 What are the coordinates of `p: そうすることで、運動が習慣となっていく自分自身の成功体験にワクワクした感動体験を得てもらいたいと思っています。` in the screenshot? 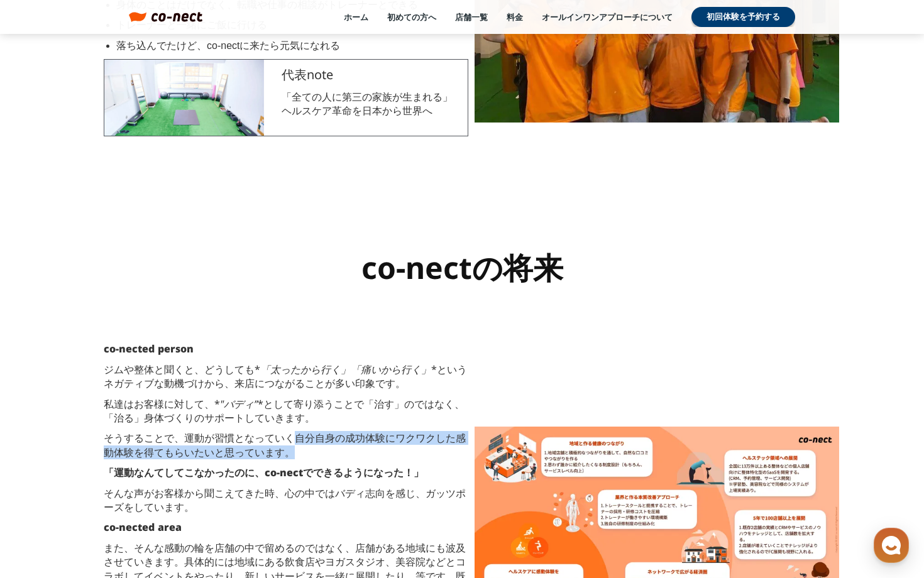 It's located at (286, 445).